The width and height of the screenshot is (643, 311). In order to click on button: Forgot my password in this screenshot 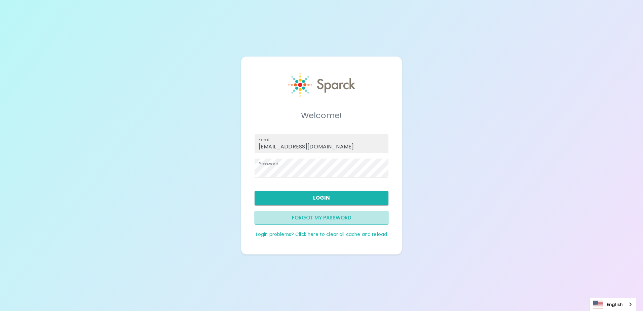, I will do `click(321, 217)`.